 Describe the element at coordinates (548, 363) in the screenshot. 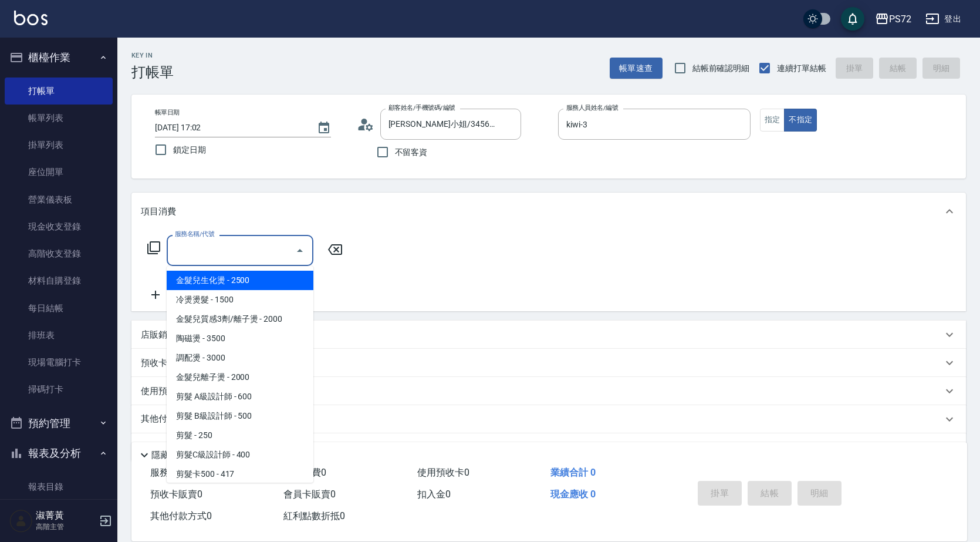

I see `div: 預收卡販賣` at that location.